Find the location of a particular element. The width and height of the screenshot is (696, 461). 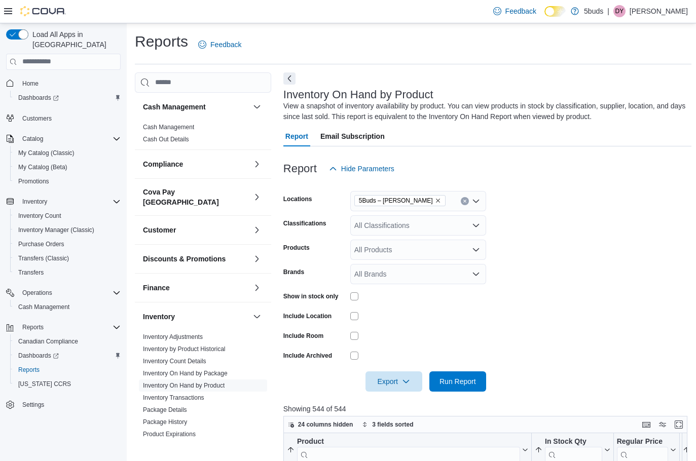

a: Transfers (Classic) is located at coordinates (44, 258).